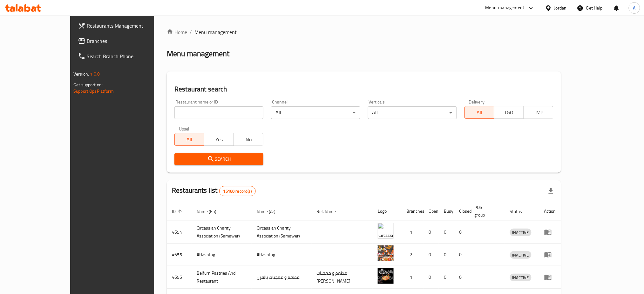 Image resolution: width=644 pixels, height=294 pixels. Describe the element at coordinates (219, 139) in the screenshot. I see `span: Yes` at that location.